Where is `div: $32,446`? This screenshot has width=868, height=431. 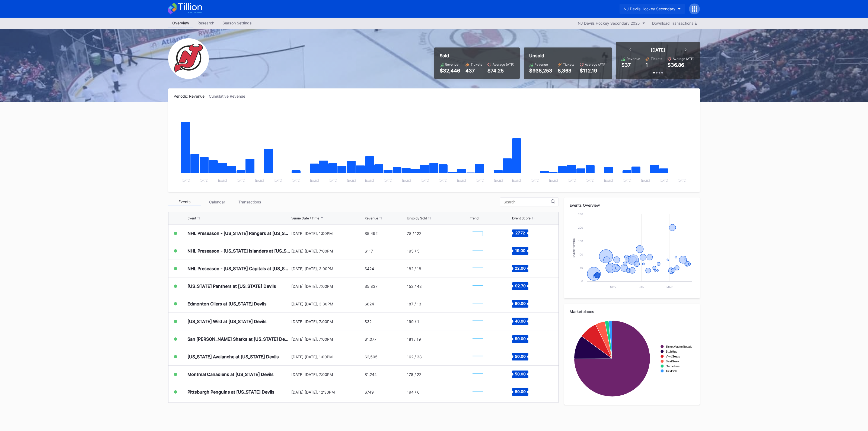 div: $32,446 is located at coordinates (450, 71).